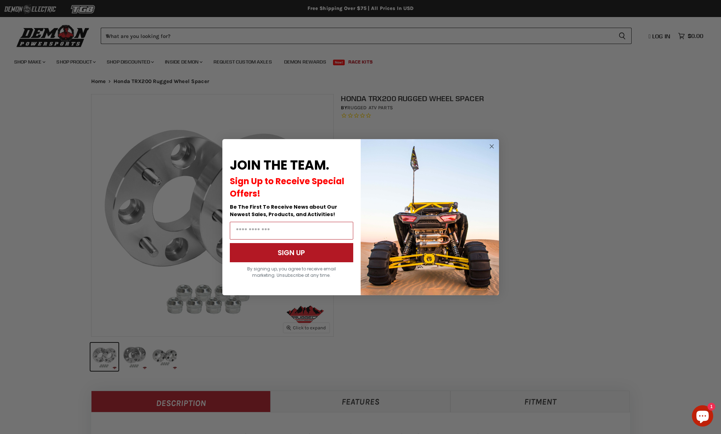 The height and width of the screenshot is (434, 721). Describe the element at coordinates (280, 165) in the screenshot. I see `span: JOIN THE TEAM.` at that location.